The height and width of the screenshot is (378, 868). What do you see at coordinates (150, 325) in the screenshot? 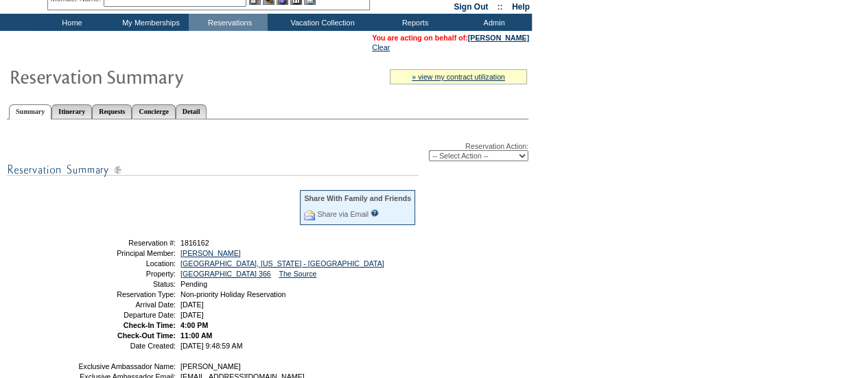
I see `strong: Check-In Time:` at bounding box center [150, 325].